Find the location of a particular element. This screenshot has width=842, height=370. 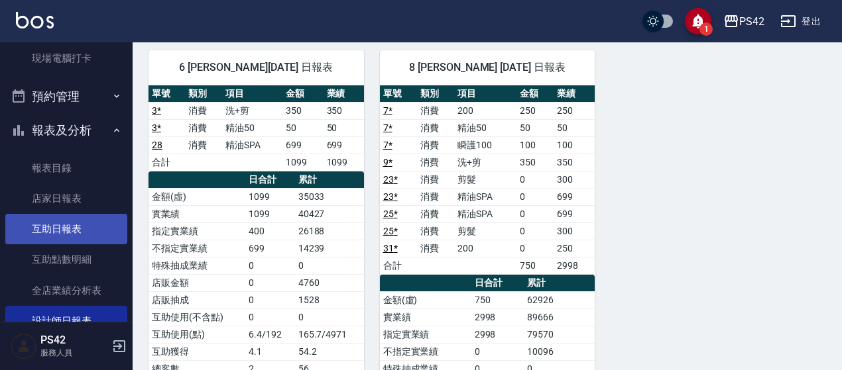

button: PS42 is located at coordinates (743, 21).